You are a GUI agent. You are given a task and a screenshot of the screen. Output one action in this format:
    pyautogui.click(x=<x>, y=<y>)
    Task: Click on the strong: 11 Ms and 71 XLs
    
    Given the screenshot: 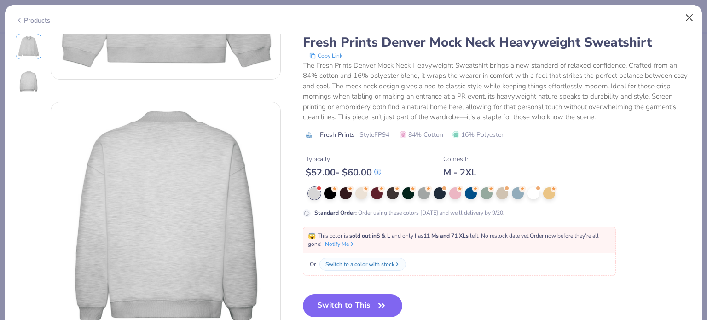 What is the action you would take?
    pyautogui.click(x=446, y=236)
    